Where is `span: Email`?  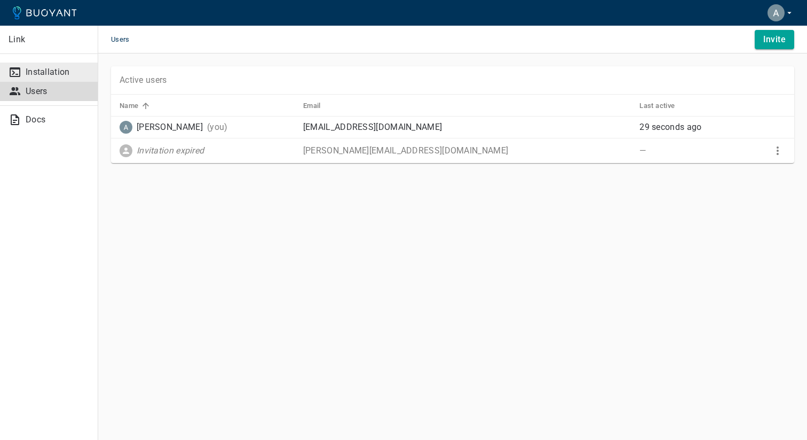
span: Email is located at coordinates (319, 106).